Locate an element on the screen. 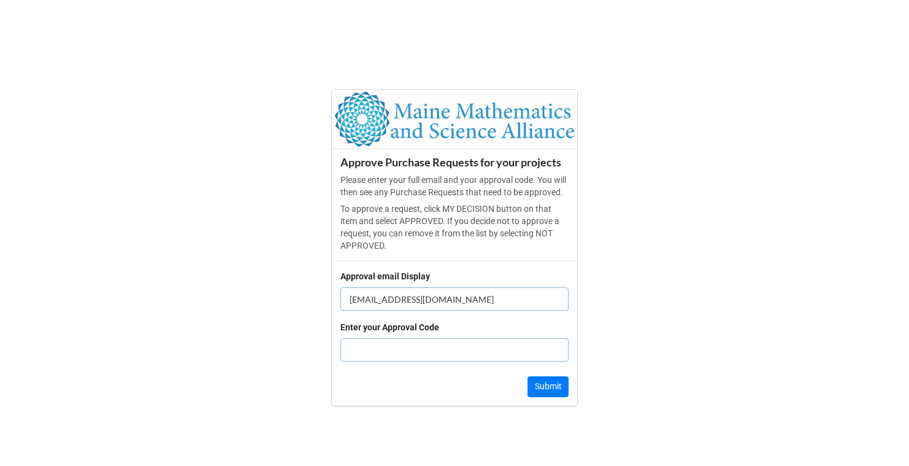  div: Approval email Display is located at coordinates (385, 276).